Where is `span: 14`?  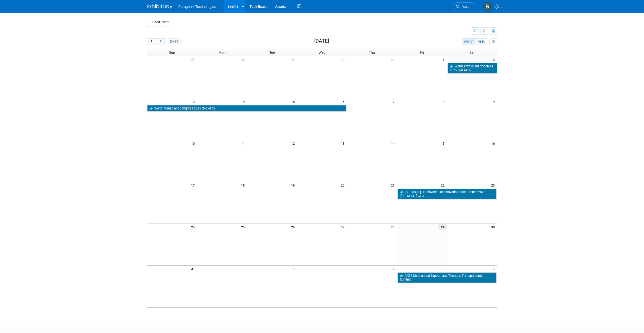 span: 14 is located at coordinates (394, 143).